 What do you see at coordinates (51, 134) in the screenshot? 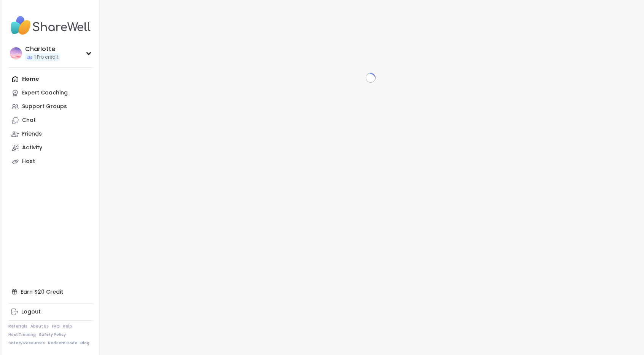
I see `a: Friends` at bounding box center [51, 134].